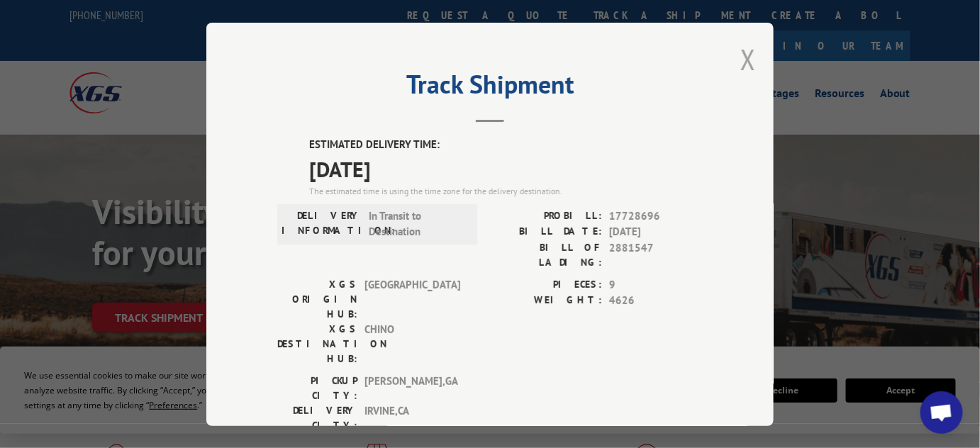 This screenshot has width=980, height=448. Describe the element at coordinates (490, 88) in the screenshot. I see `h2: Track Shipment` at that location.